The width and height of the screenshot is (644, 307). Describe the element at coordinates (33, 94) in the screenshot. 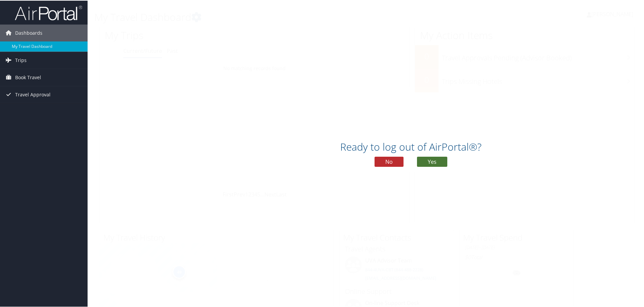

I see `span: Travel Approval` at that location.